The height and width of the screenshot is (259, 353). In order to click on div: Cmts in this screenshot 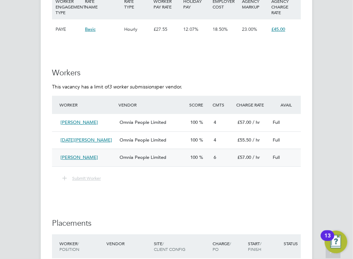, I will do `click(223, 105)`.